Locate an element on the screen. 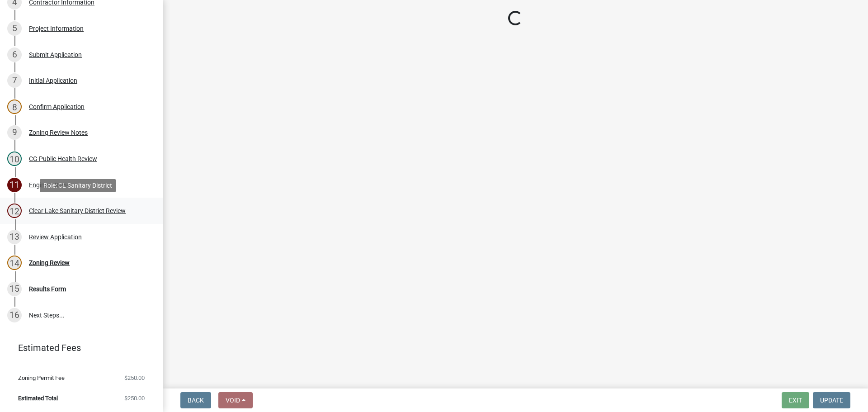 The image size is (868, 412). div: 12 is located at coordinates (14, 211).